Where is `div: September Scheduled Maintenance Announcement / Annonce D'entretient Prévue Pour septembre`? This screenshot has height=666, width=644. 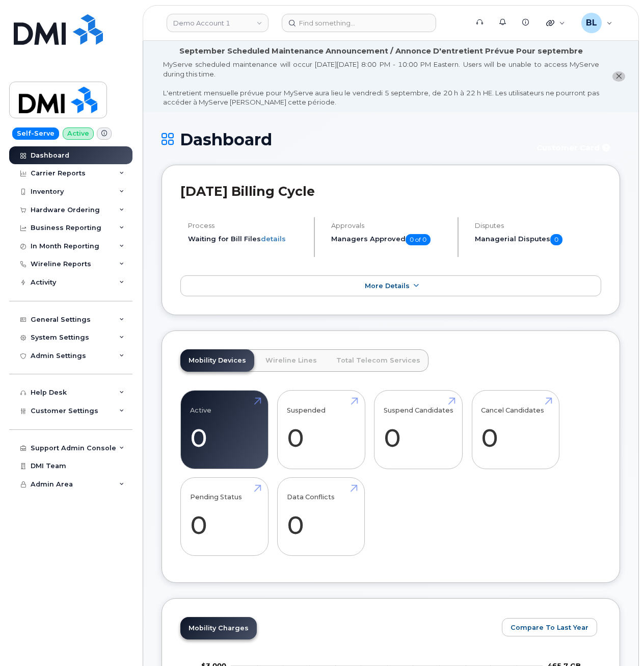
div: September Scheduled Maintenance Announcement / Annonce D'entretient Prévue Pour septembre is located at coordinates (381, 51).